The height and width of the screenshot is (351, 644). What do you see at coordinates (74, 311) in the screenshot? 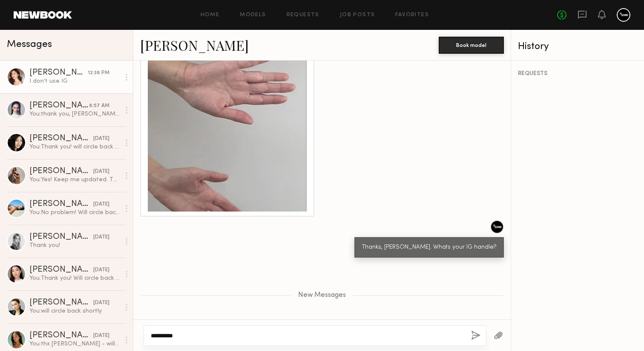
I see `div: You: will circle back shortly` at bounding box center [74, 311].